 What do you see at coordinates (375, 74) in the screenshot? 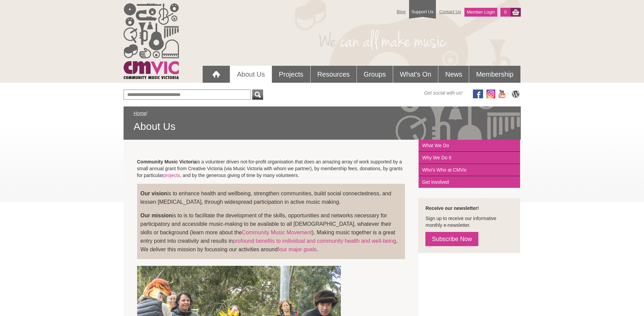
I see `a: Groups` at bounding box center [375, 74].